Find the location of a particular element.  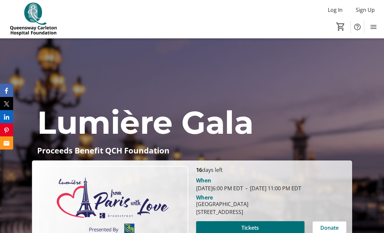

div: Where is located at coordinates (205, 198).